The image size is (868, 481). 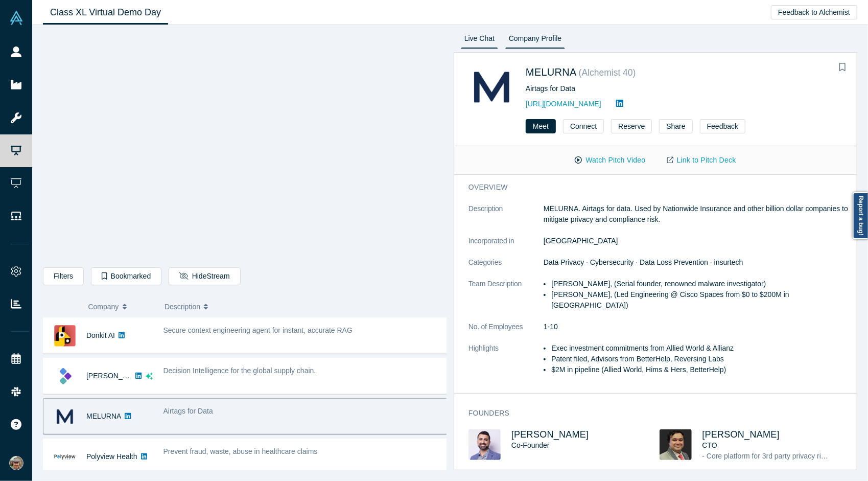 I want to click on button: Filters, so click(x=64, y=276).